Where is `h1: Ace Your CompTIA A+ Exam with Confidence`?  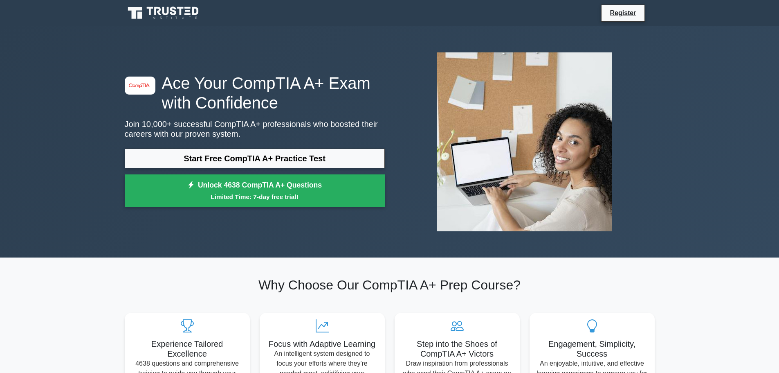
h1: Ace Your CompTIA A+ Exam with Confidence is located at coordinates (255, 93).